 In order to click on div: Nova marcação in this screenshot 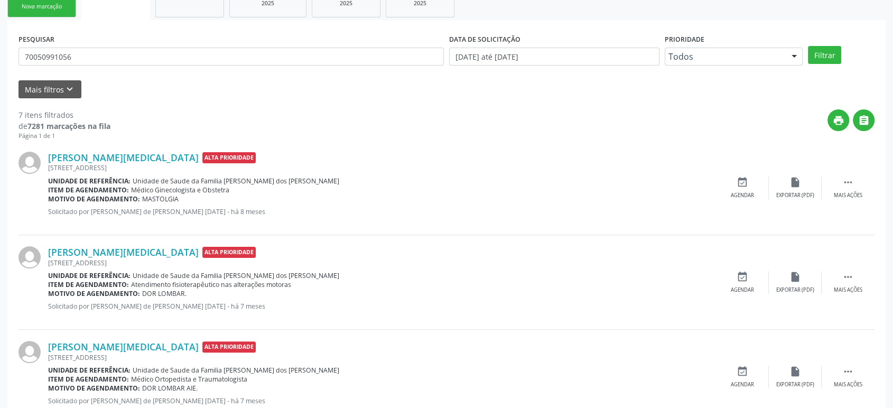, I will do `click(42, 6)`.